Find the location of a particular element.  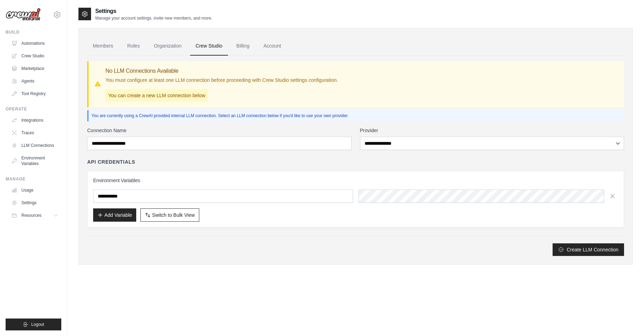

span: Switch to Bulk View is located at coordinates (173, 215).